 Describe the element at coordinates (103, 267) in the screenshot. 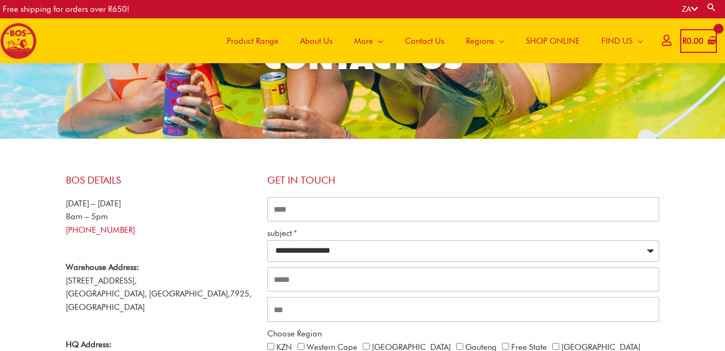

I see `strong: Warehouse Address:` at that location.